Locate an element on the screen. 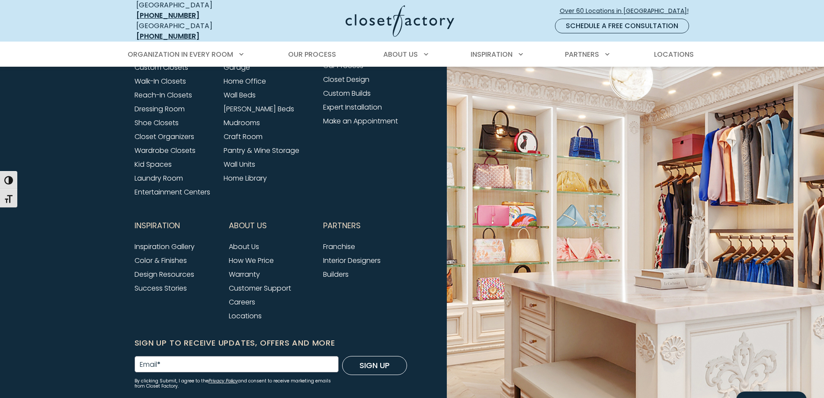  h6: Sign Up to Receive Updates, Offers and More is located at coordinates (271, 343).